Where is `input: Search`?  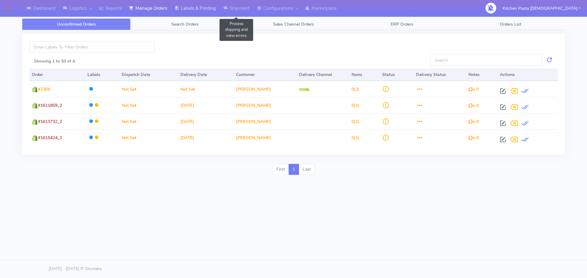 input: Search is located at coordinates (486, 60).